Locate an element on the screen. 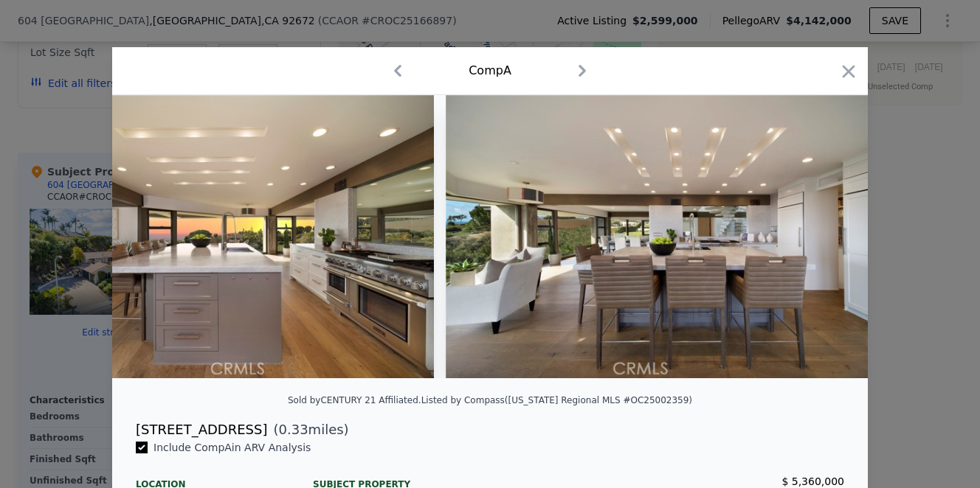 The width and height of the screenshot is (980, 488). div: Sold by CENTURY 21 Affiliated . is located at coordinates (354, 401).